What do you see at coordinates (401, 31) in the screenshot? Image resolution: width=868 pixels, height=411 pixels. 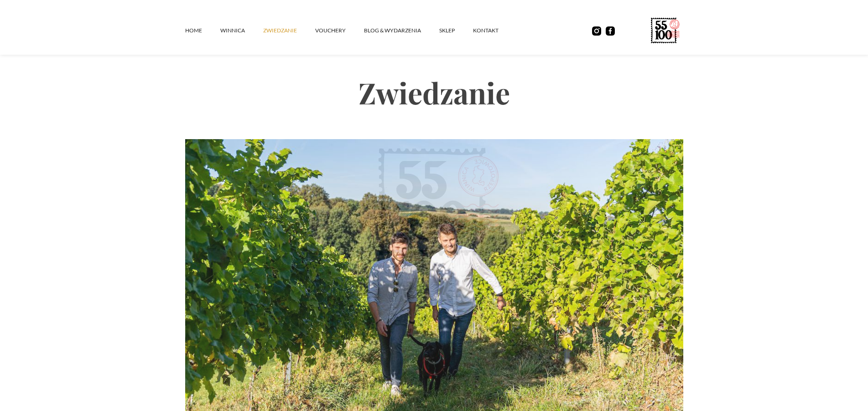 I see `a: Blog & Wydarzenia` at bounding box center [401, 31].